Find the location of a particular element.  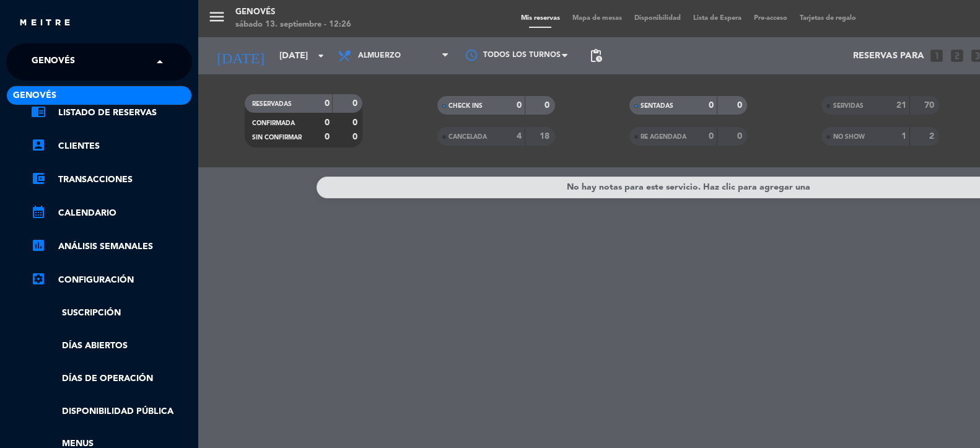

a: account_balance_walletTransacciones is located at coordinates (112, 180).